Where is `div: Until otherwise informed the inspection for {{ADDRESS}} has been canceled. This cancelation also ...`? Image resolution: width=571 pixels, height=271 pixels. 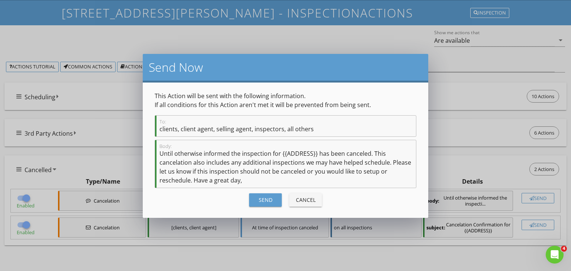
div: Until otherwise informed the inspection for {{ADDRESS}} has been canceled. This cancelation also ... is located at coordinates (286, 167).